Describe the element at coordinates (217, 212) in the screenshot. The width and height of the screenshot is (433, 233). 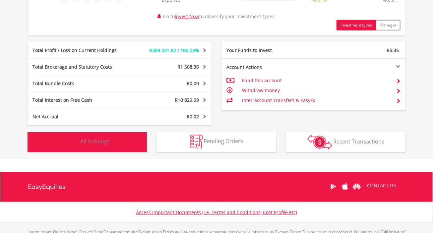
I see `a: Access Important Documents (i.e. Terms and Conditions, Cost Profile etc)` at that location.